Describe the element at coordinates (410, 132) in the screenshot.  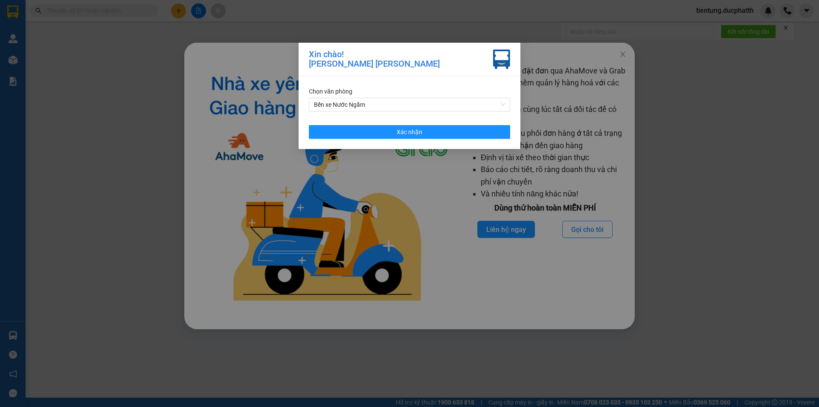
I see `button: Xác nhận` at that location.